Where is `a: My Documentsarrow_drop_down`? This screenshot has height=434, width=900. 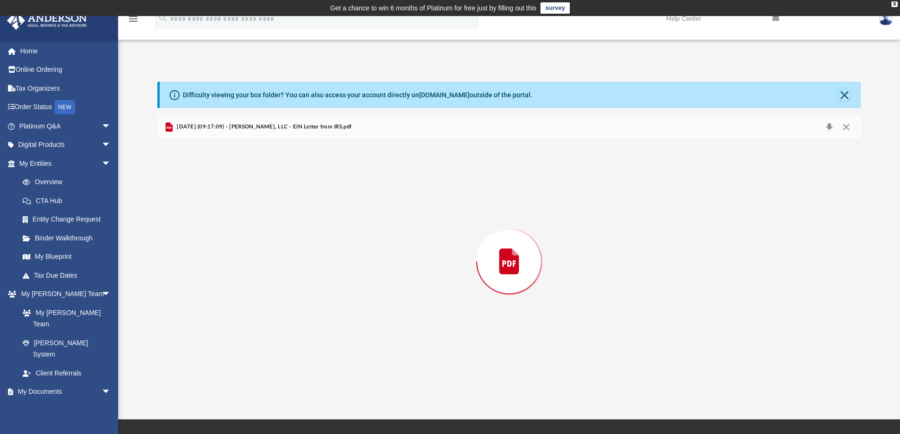
a: My Documentsarrow_drop_down is located at coordinates (63, 392).